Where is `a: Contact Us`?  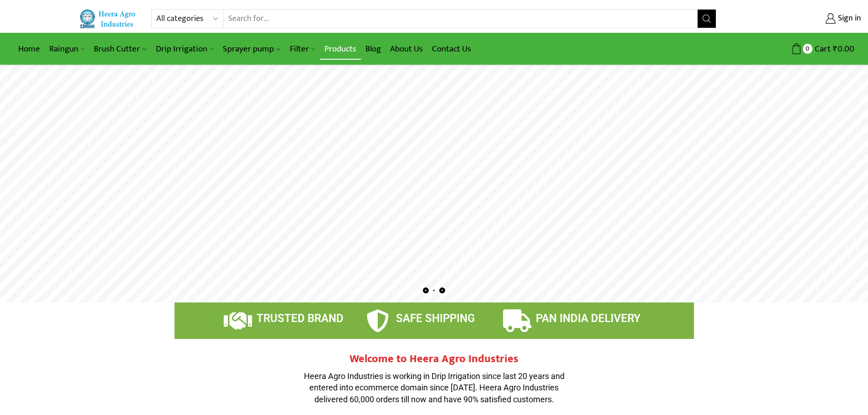 a: Contact Us is located at coordinates (452, 49).